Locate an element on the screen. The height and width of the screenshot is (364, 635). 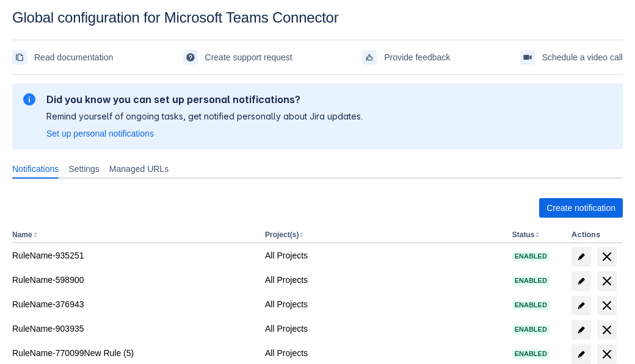
button: Status is located at coordinates (523, 235).